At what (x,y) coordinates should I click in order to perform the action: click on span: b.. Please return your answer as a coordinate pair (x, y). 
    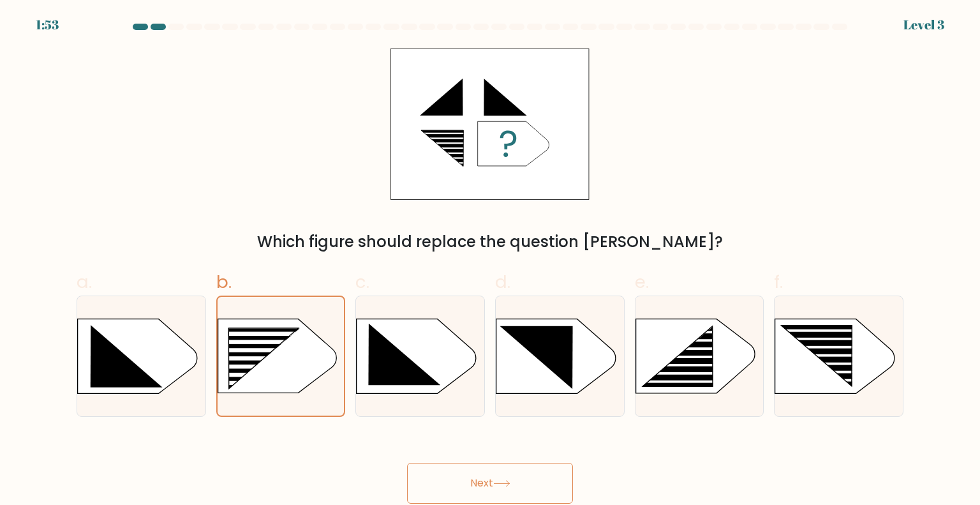
    Looking at the image, I should click on (224, 281).